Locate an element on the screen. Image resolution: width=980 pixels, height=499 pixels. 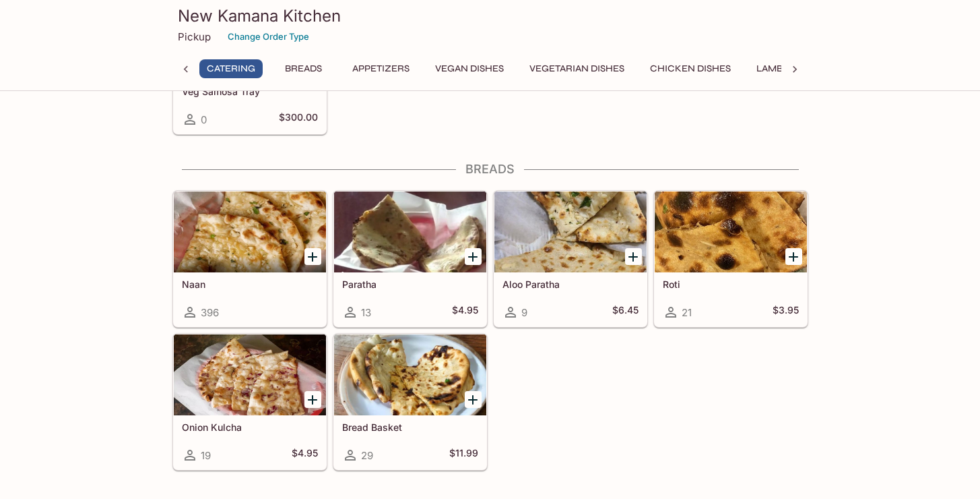
h5: $11.99 is located at coordinates (464, 456).